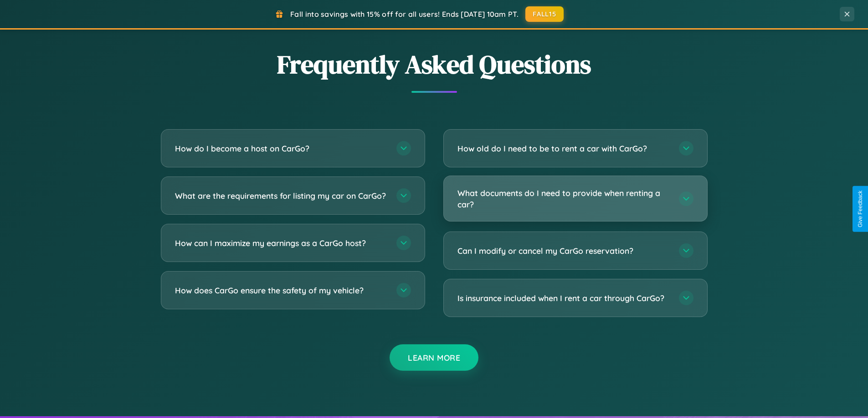 This screenshot has width=868, height=418. Describe the element at coordinates (563, 298) in the screenshot. I see `h3: Is insurance included when I rent a car through CarGo?` at that location.